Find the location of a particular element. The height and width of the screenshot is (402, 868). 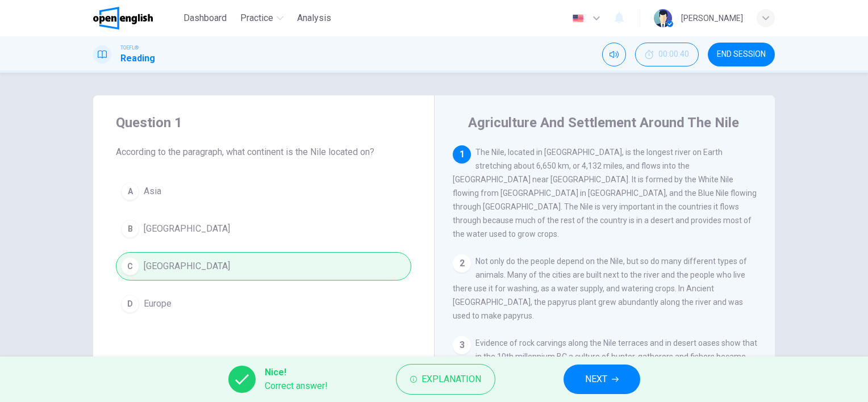

button: Practice is located at coordinates (262, 18).